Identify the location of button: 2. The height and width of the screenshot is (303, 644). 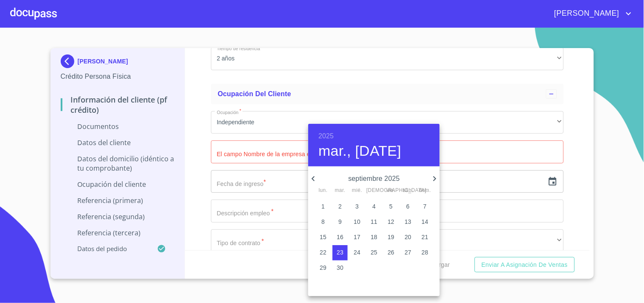
(340, 206).